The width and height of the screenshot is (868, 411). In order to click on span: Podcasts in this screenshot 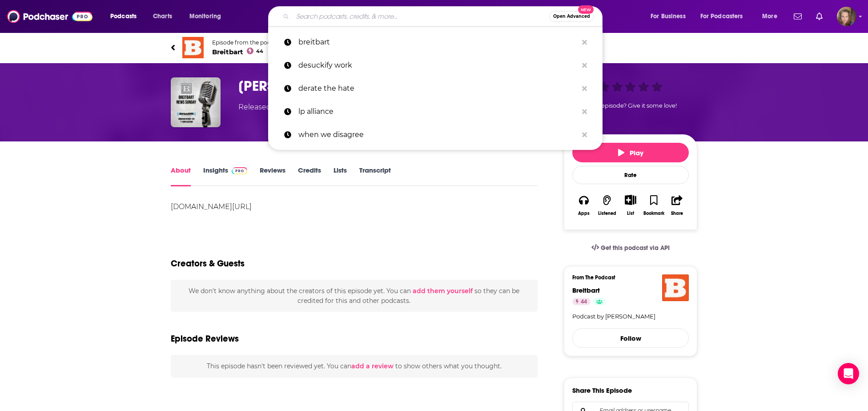, I will do `click(123, 17)`.